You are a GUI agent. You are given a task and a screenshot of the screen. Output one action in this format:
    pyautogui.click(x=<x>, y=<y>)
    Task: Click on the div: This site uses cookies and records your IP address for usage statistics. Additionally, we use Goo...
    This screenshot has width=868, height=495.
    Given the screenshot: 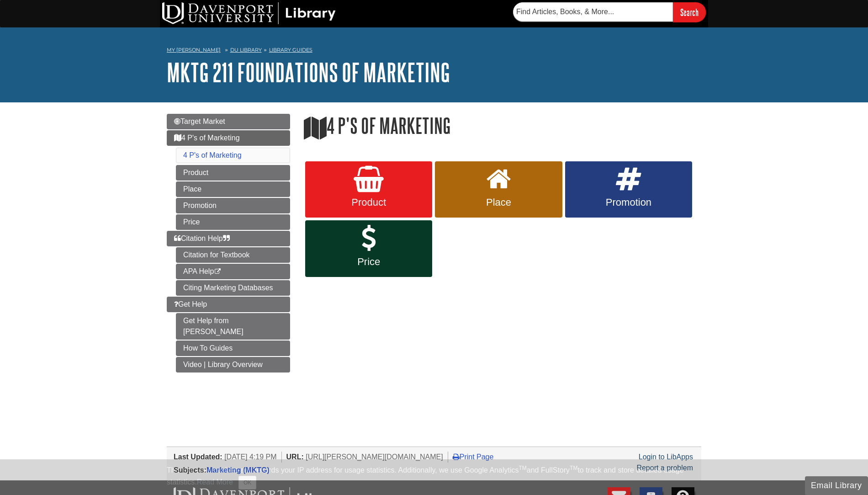 What is the action you would take?
    pyautogui.click(x=434, y=477)
    